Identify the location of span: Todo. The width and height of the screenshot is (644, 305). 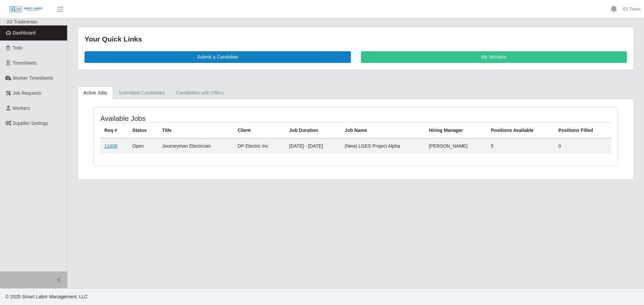
(18, 48).